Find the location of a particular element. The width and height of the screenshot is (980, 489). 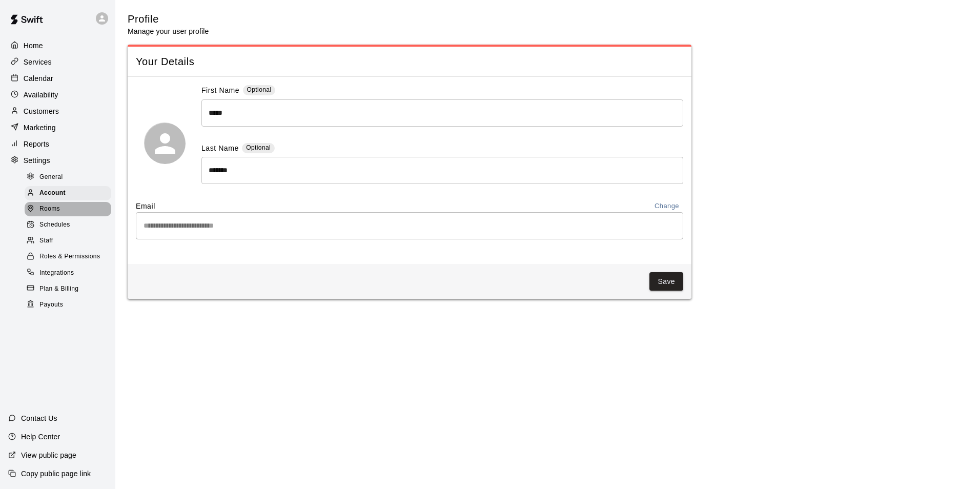

div: Customers is located at coordinates (58, 112).